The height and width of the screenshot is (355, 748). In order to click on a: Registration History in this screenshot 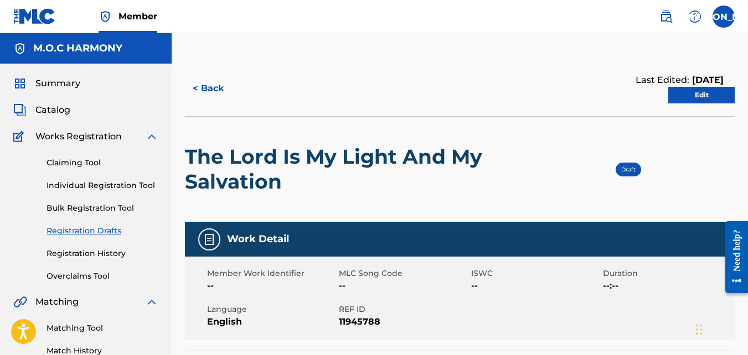, I will do `click(102, 253)`.